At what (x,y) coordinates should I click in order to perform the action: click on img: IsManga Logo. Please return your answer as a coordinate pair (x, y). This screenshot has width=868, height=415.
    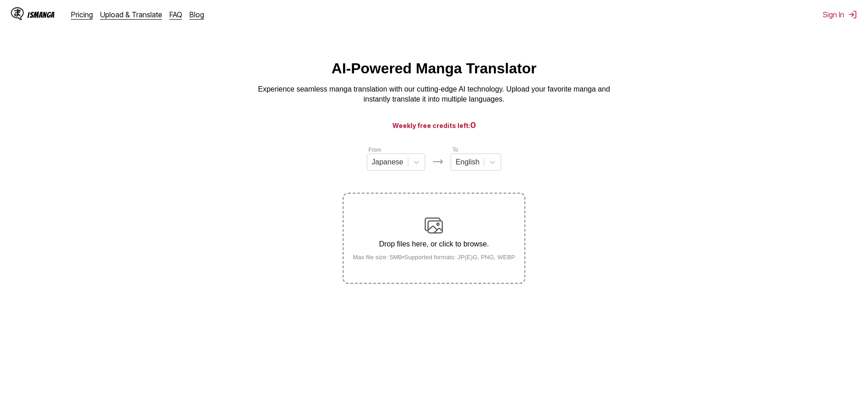
    Looking at the image, I should click on (17, 14).